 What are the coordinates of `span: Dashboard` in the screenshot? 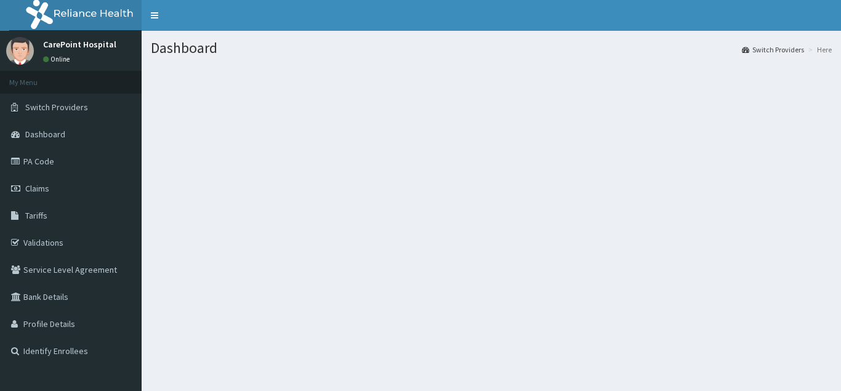 It's located at (45, 134).